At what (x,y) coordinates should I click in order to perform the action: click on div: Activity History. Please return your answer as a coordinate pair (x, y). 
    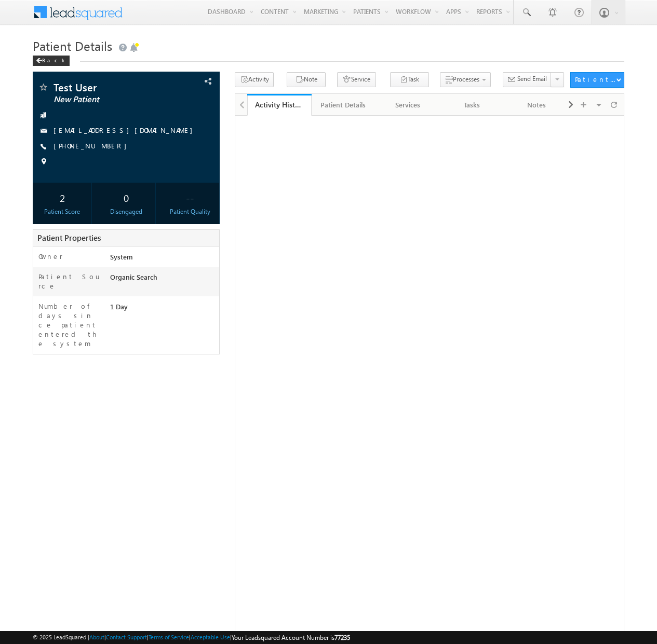
    Looking at the image, I should click on (280, 104).